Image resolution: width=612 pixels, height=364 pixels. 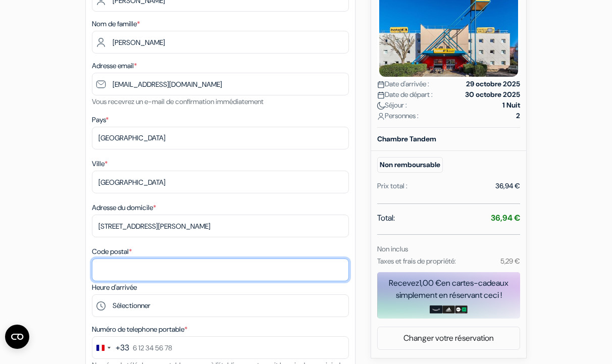 I want to click on label: Code postal, so click(x=111, y=251).